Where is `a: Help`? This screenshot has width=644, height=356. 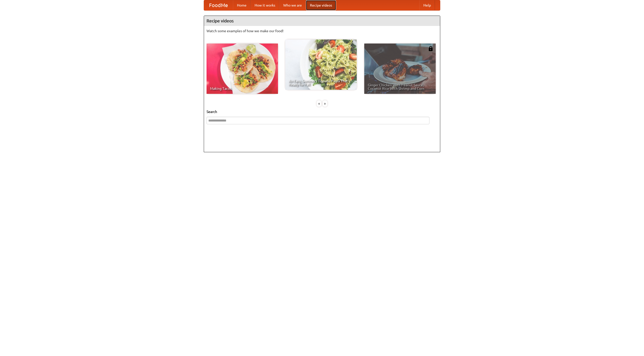 a: Help is located at coordinates (427, 5).